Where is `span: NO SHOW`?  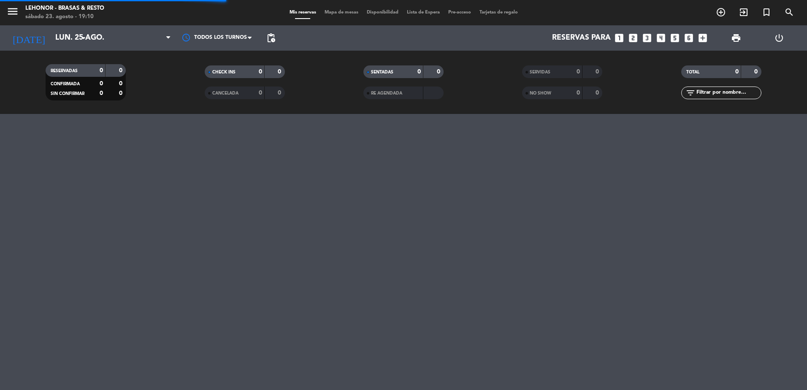 span: NO SHOW is located at coordinates (541, 93).